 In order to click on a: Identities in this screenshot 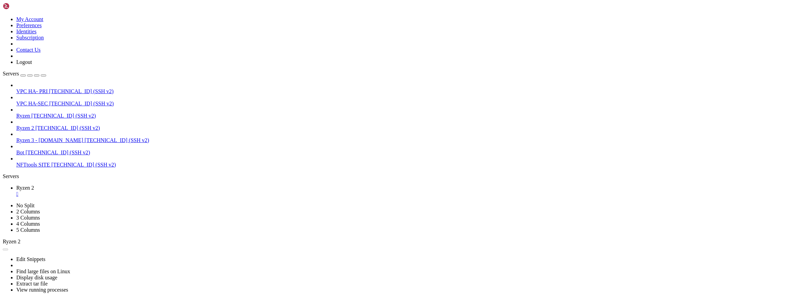, I will do `click(26, 31)`.